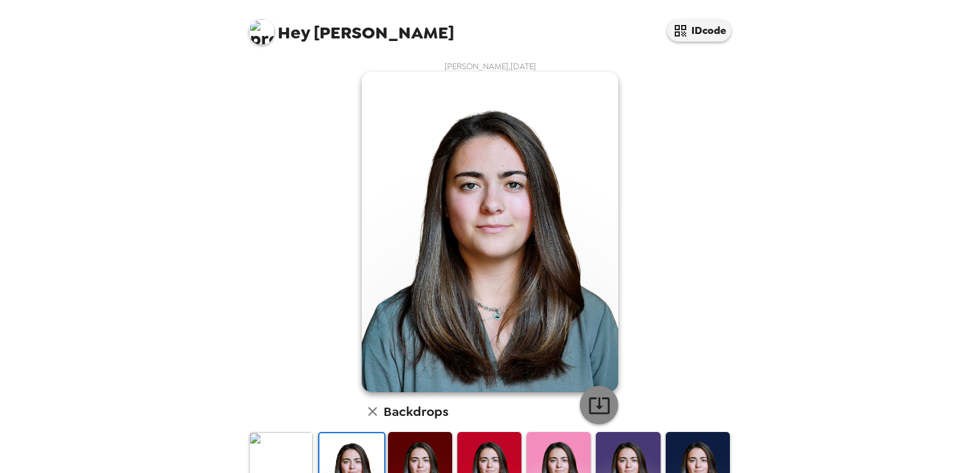  I want to click on img: profile pic, so click(262, 32).